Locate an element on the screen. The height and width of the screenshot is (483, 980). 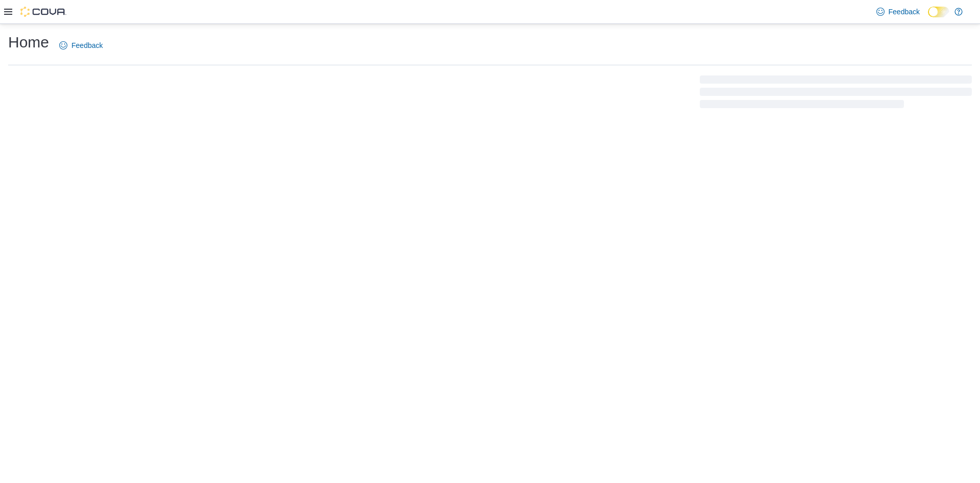
span: Loading is located at coordinates (836, 94).